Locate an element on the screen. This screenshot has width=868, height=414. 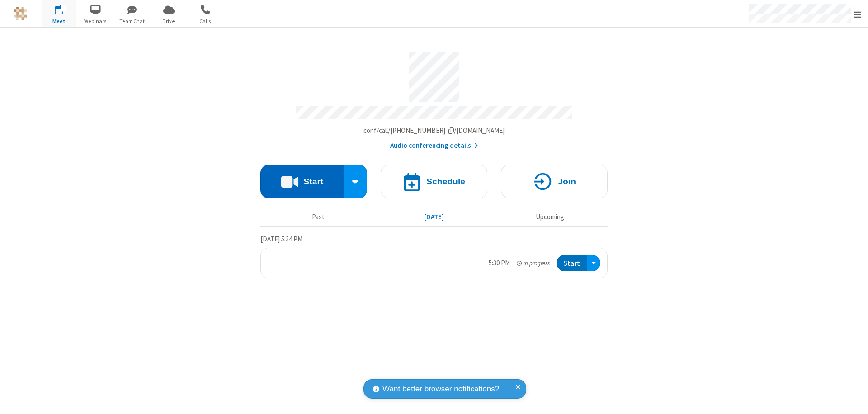
button: Past is located at coordinates (318, 217).